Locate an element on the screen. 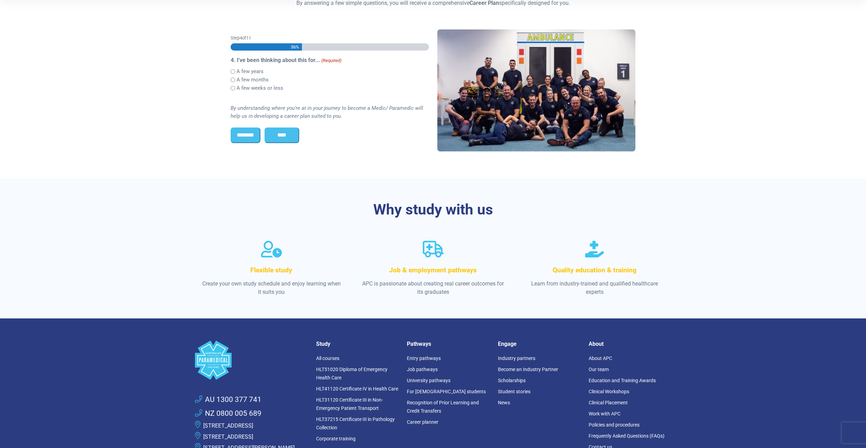  label: A few months is located at coordinates (252, 80).